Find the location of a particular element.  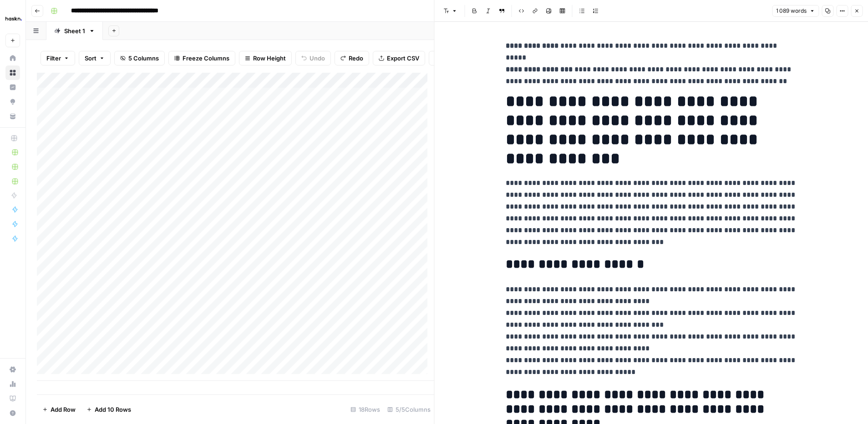

a: Home is located at coordinates (13, 58).